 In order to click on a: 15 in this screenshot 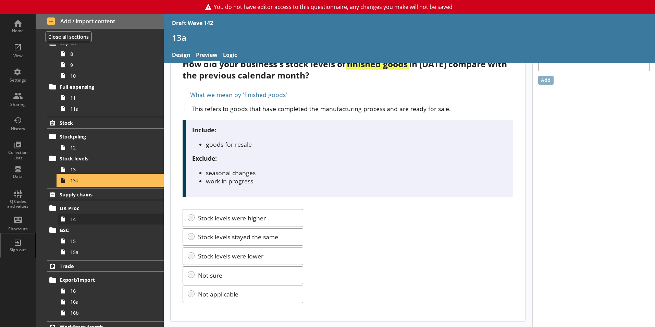, I will do `click(111, 241)`.